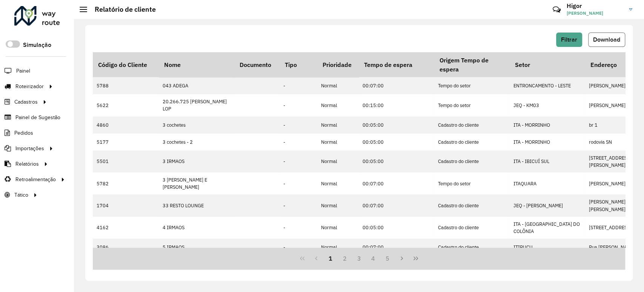 Image resolution: width=644 pixels, height=292 pixels. What do you see at coordinates (196, 142) in the screenshot?
I see `td: 3 cochetes - 2` at bounding box center [196, 142].